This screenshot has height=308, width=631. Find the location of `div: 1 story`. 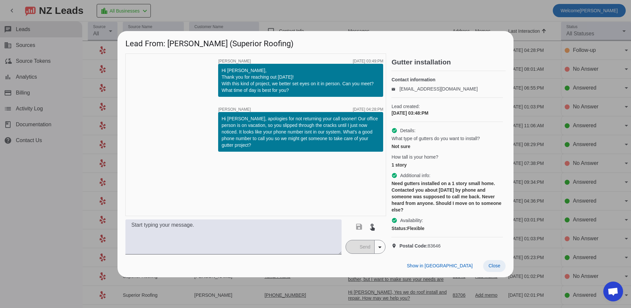

div: 1 story is located at coordinates (447, 165).